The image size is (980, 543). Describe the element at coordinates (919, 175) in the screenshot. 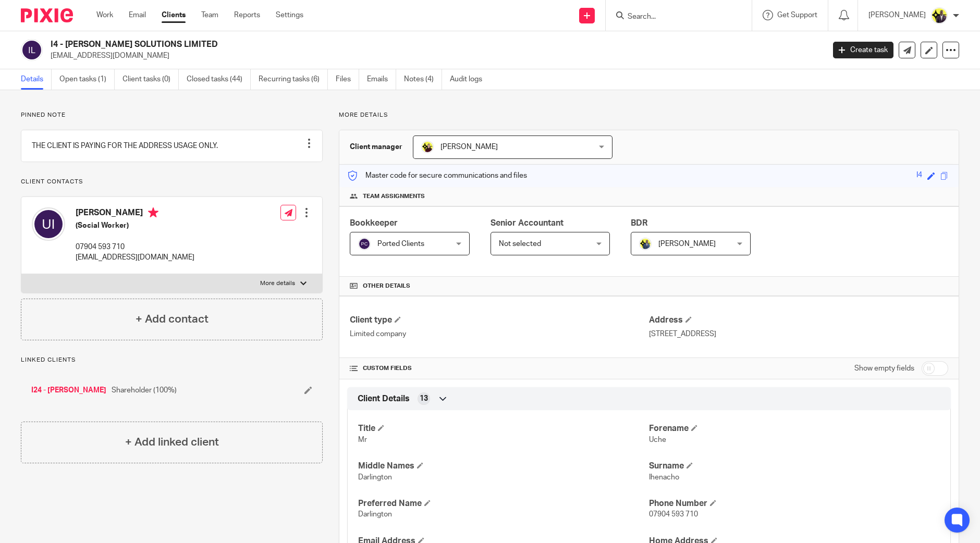

I see `div: I4` at that location.